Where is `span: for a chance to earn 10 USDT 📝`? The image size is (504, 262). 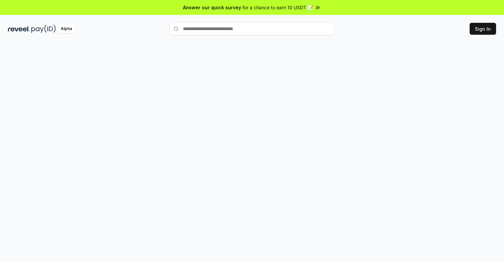 span: for a chance to earn 10 USDT 📝 is located at coordinates (278, 7).